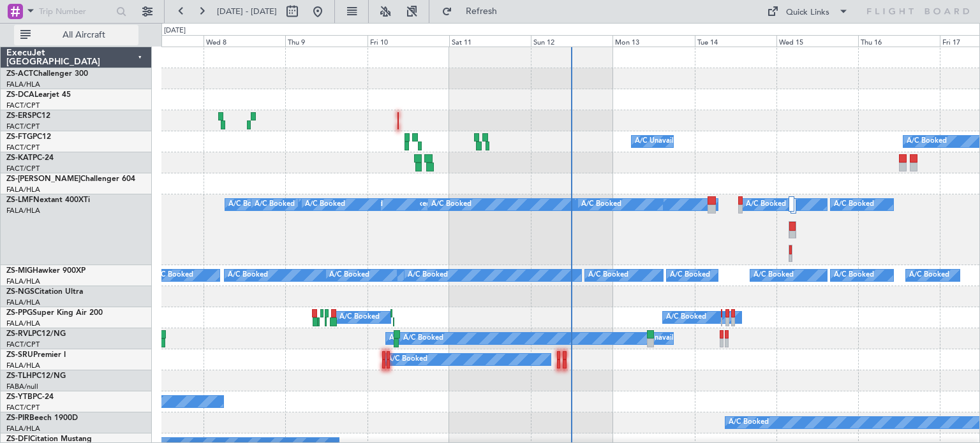 This screenshot has width=980, height=443. I want to click on span: ZS-TLH, so click(19, 376).